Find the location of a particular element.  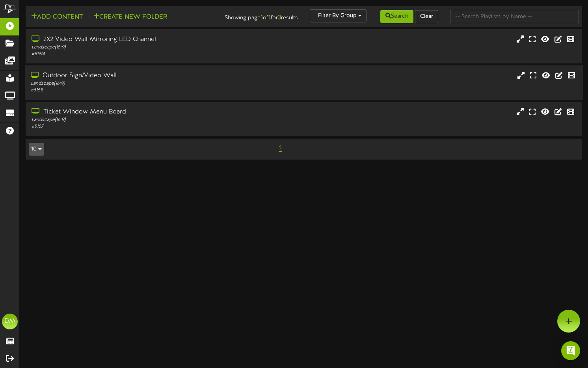

div: # 5168 is located at coordinates (141, 90).